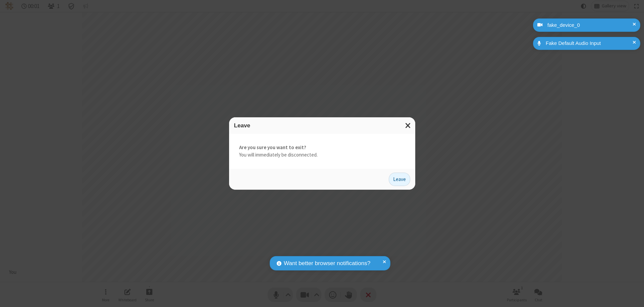 Image resolution: width=644 pixels, height=307 pixels. Describe the element at coordinates (589, 43) in the screenshot. I see `div: Fake Default Audio Input` at that location.